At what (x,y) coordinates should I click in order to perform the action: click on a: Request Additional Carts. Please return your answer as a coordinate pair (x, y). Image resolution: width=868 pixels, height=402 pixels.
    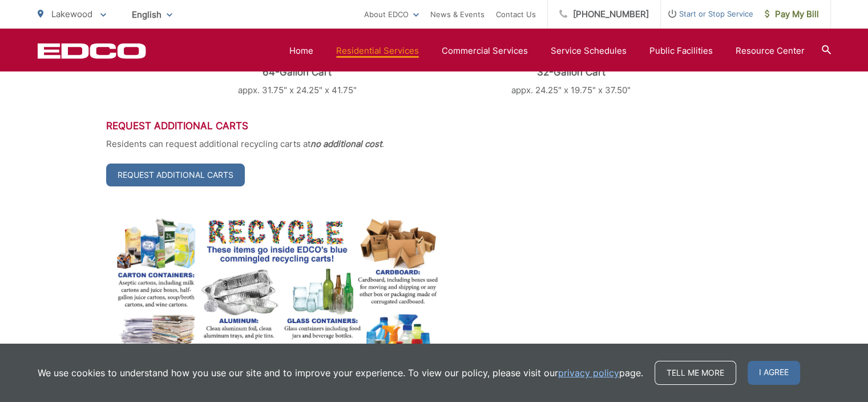
    Looking at the image, I should click on (175, 175).